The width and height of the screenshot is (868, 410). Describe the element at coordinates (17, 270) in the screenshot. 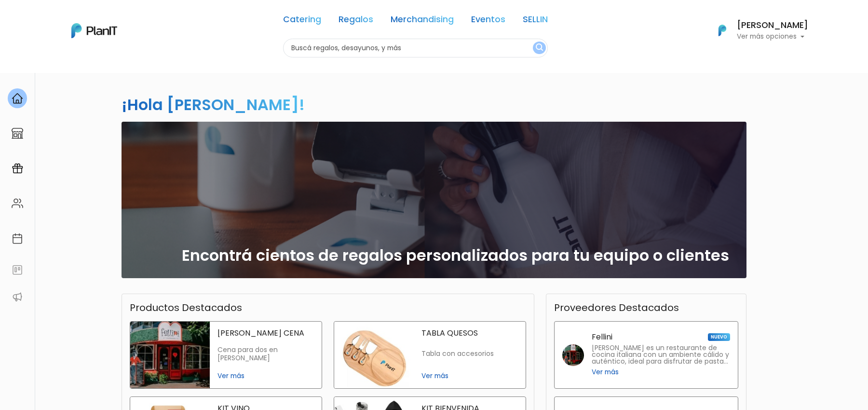

I see `img: feedback-78b5a0c8f98aac82b08bfc38622c3050aee476f2c9584af64705fc4e61158814.svg` at that location.